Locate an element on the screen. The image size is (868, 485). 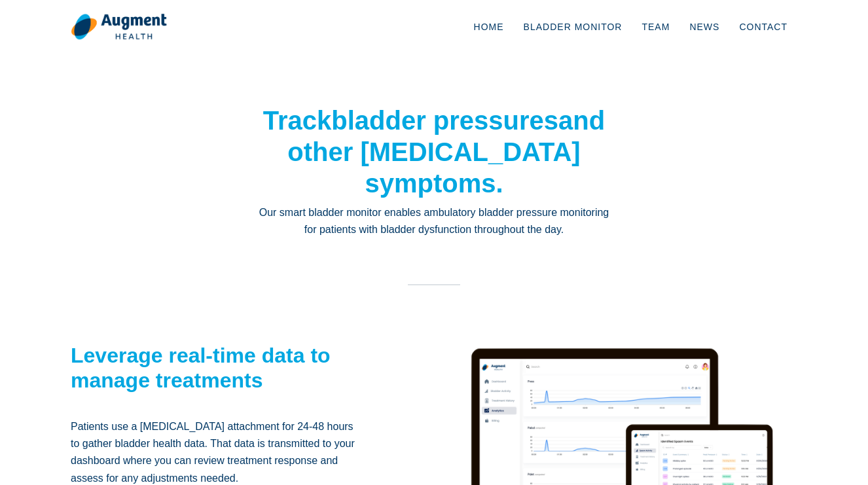
p: Our smart bladder monitor enables ambulatory bladder pressure monitoring for patients with bladde... is located at coordinates (434, 221).